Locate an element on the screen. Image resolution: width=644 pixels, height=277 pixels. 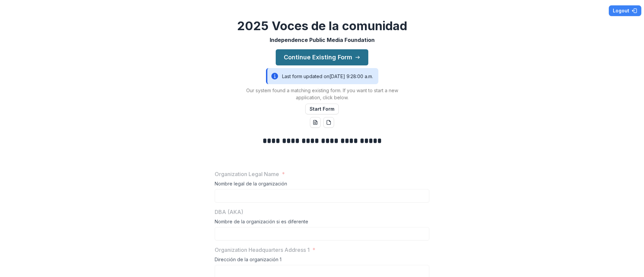
button: Continue Existing Form is located at coordinates (322, 57).